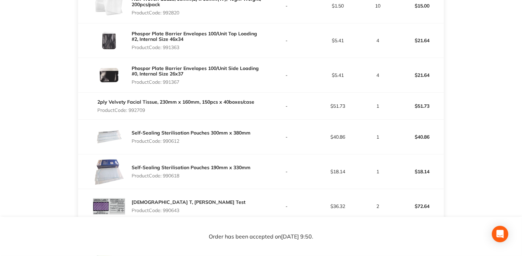 Image resolution: width=522 pixels, height=256 pixels. Describe the element at coordinates (191, 133) in the screenshot. I see `a: Self-Sealing Sterilisation Pouches 300mm x 380mm` at that location.